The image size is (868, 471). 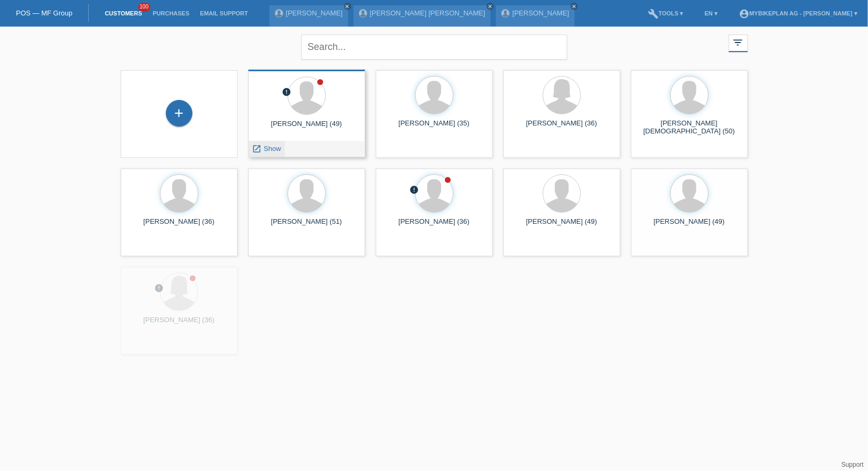 What do you see at coordinates (653, 14) in the screenshot?
I see `i: build` at bounding box center [653, 14].